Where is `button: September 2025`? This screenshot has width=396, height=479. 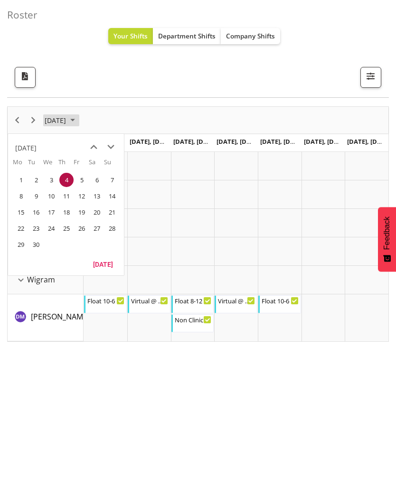
button: September 2025 is located at coordinates (61, 120).